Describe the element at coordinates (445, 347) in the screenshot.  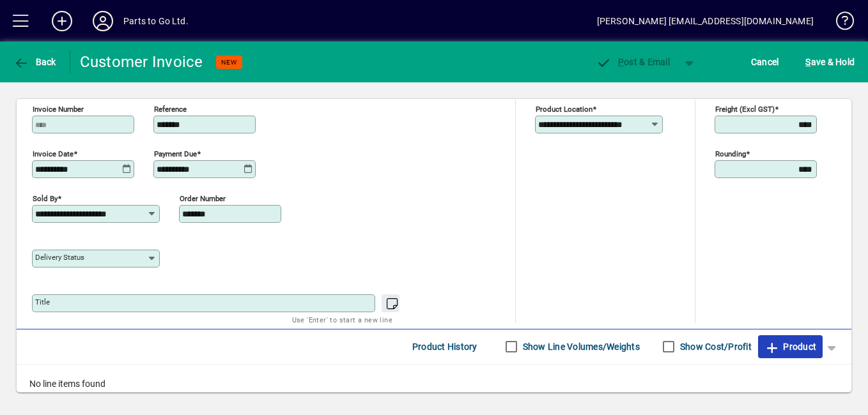
I see `button: Product History` at that location.